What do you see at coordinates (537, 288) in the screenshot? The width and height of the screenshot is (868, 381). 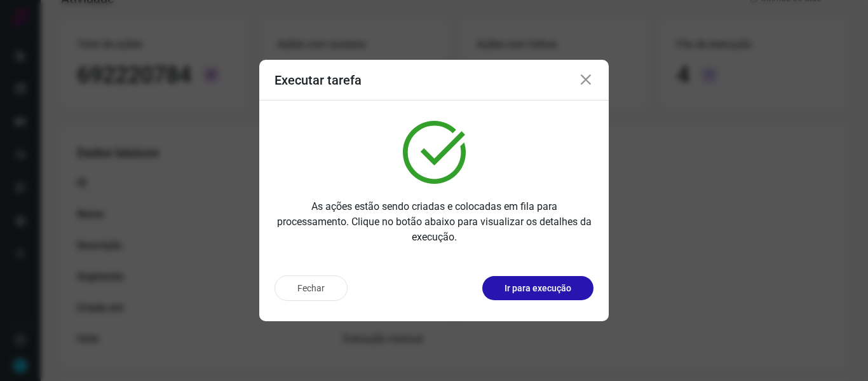 I see `button: Ir para execução` at bounding box center [537, 288].